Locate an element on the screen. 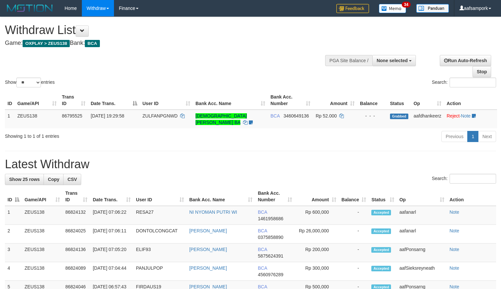 The width and height of the screenshot is (501, 289). td: 86824132 is located at coordinates (76, 216).